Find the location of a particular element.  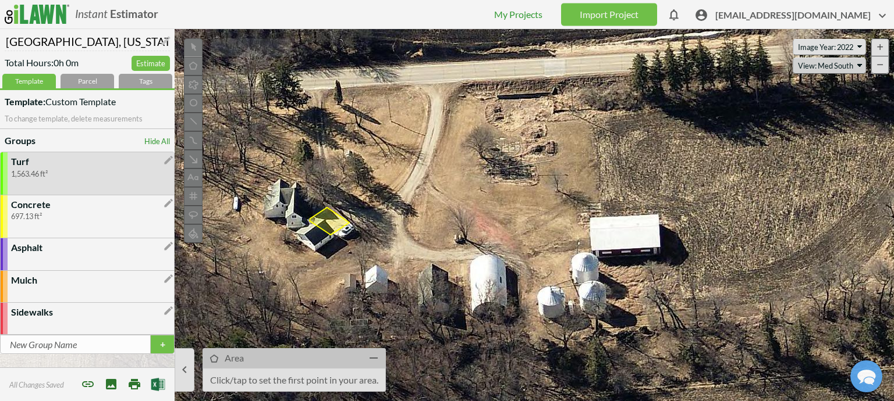

a: Contact Us Directly is located at coordinates (124, 325).